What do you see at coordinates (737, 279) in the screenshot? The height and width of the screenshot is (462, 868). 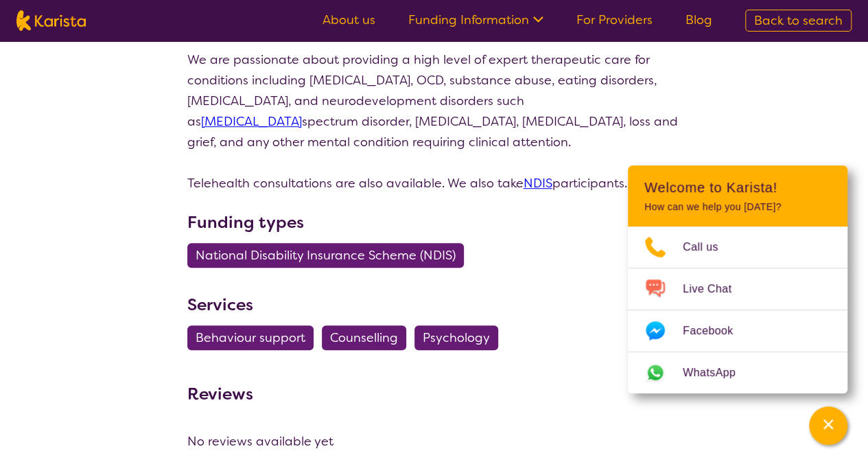 I see `div: Channel Menu` at bounding box center [737, 279].